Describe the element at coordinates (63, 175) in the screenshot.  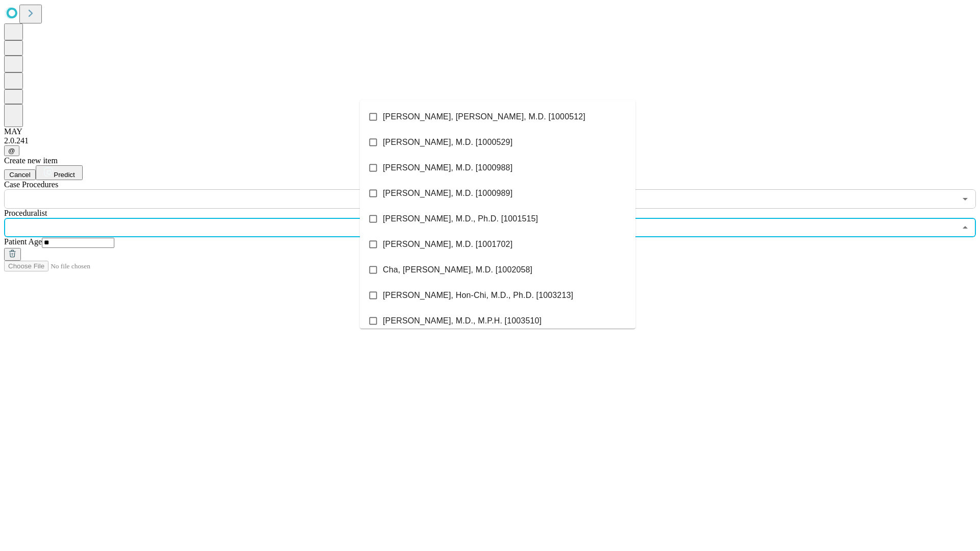
I see `span: Predict` at that location.